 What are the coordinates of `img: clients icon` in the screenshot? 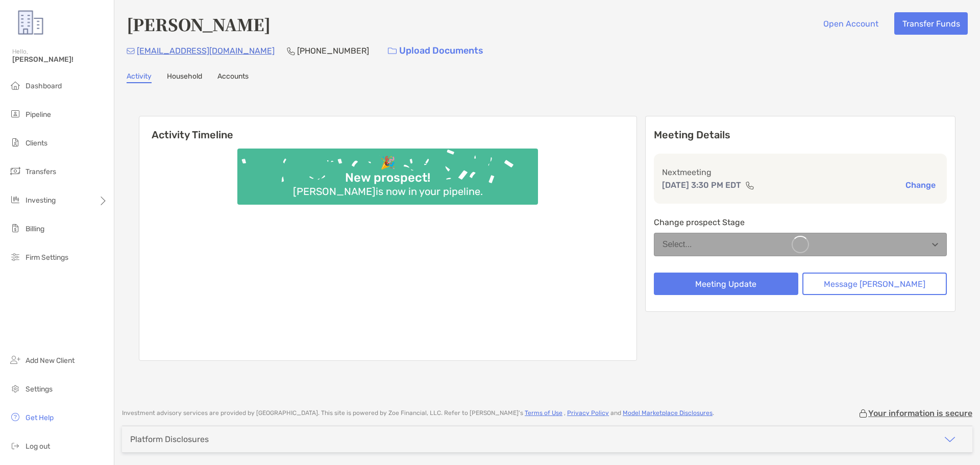 It's located at (15, 142).